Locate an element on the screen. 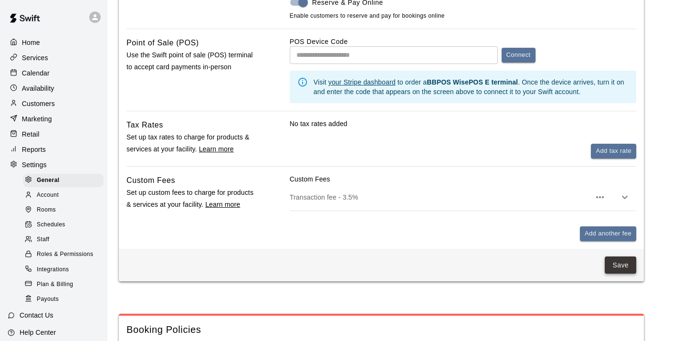 This screenshot has width=673, height=341. div: General is located at coordinates (63, 180).